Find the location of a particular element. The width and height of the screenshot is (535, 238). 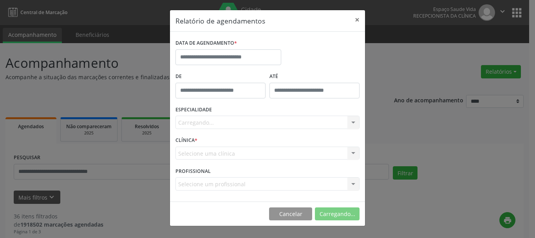

label: CLÍNICA is located at coordinates (187, 140).